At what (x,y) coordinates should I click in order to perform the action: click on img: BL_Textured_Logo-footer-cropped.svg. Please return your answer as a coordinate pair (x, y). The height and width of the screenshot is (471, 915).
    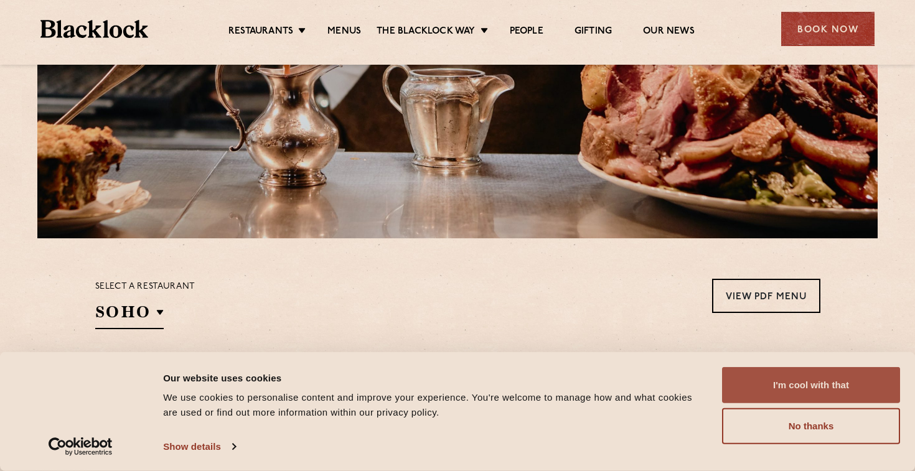
    Looking at the image, I should click on (94, 29).